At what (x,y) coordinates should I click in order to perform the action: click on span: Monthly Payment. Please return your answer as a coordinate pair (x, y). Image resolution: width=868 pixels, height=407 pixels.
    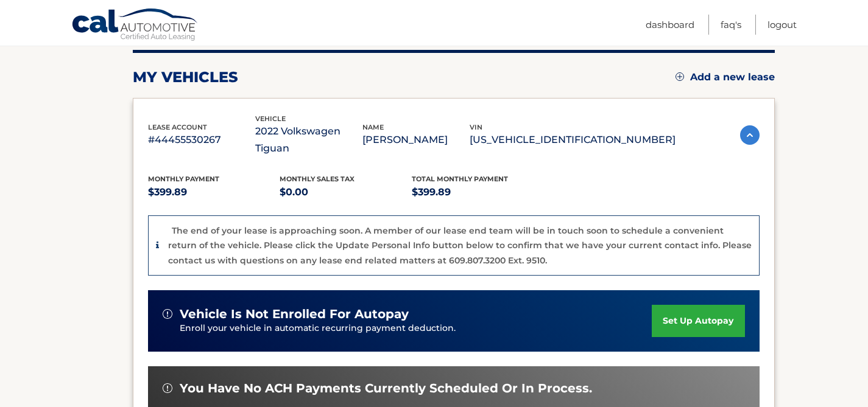
    Looking at the image, I should click on (183, 179).